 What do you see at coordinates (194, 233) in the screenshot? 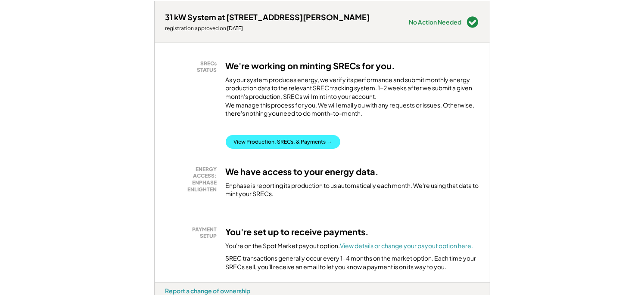
I see `div: PAYMENT SETUP` at bounding box center [194, 233].